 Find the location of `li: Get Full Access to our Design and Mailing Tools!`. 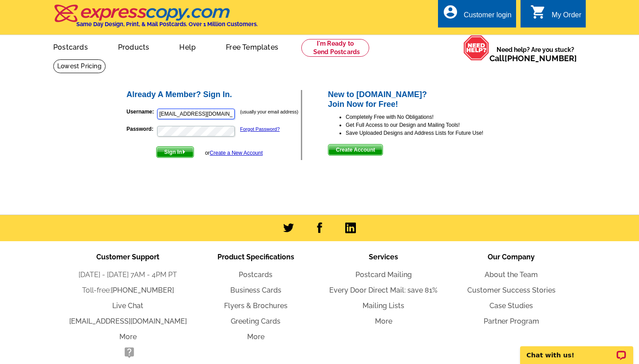

li: Get Full Access to our Design and Mailing Tools! is located at coordinates (430, 125).